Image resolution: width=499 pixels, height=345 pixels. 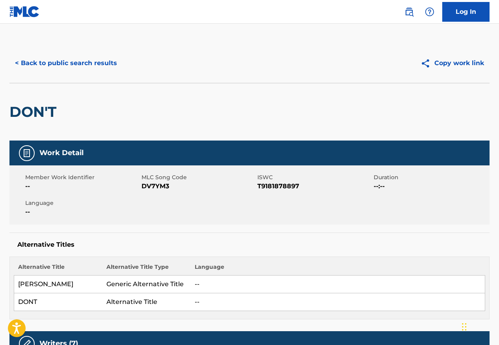 I want to click on img: Copy work link, so click(x=428, y=63).